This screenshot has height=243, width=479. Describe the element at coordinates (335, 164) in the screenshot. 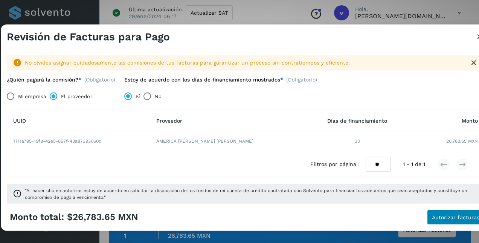

I see `span: Filtros por página :` at that location.